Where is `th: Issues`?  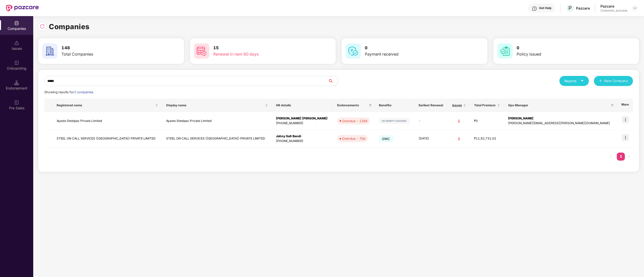 th: Issues is located at coordinates (459, 105).